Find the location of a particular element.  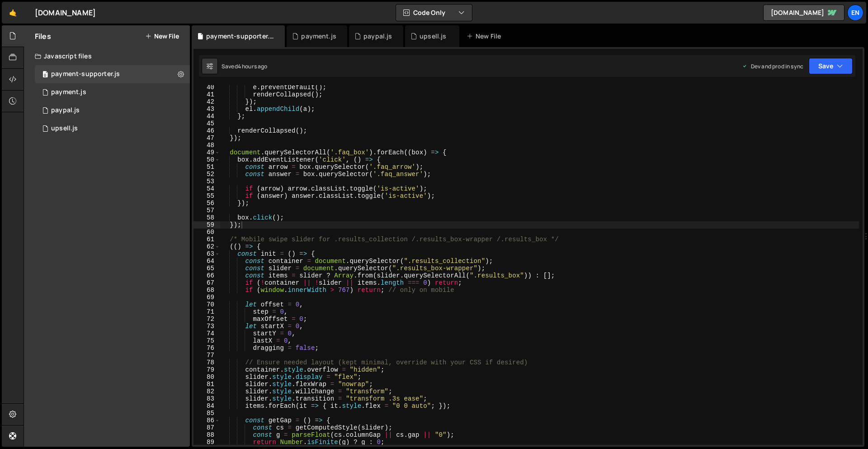

div: 77 is located at coordinates (207, 355).